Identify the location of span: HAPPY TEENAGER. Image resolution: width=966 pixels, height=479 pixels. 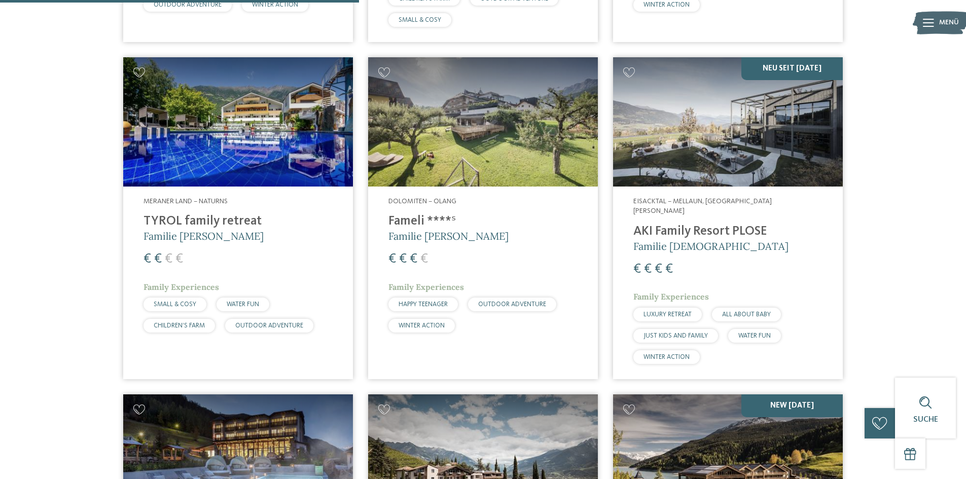
(423, 304).